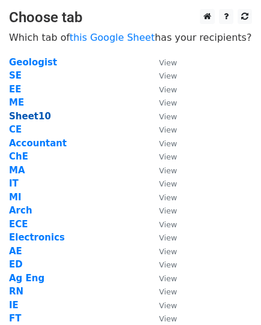 Image resolution: width=261 pixels, height=325 pixels. Describe the element at coordinates (14, 305) in the screenshot. I see `strong: IE` at that location.